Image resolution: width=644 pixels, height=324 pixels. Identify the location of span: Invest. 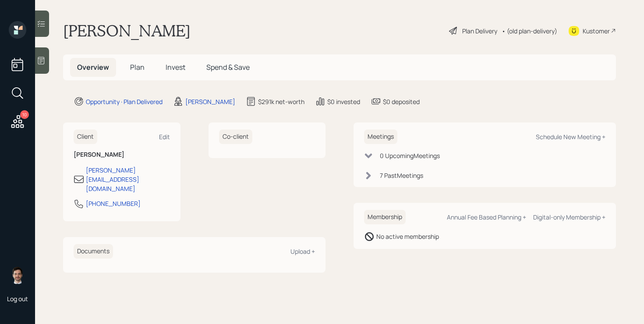
(176, 67).